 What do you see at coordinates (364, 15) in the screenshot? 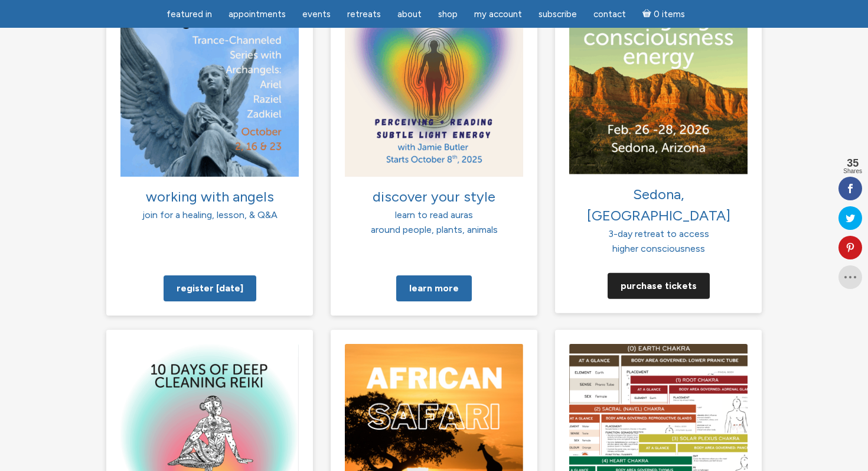
I see `a: Retreats` at bounding box center [364, 15].